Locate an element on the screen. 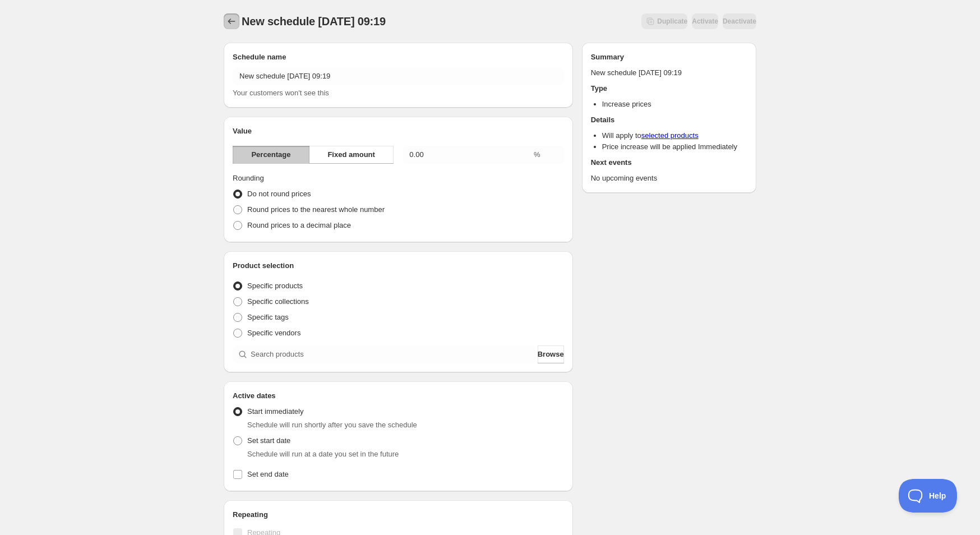 The width and height of the screenshot is (980, 535). span: Specific tags is located at coordinates (268, 317).